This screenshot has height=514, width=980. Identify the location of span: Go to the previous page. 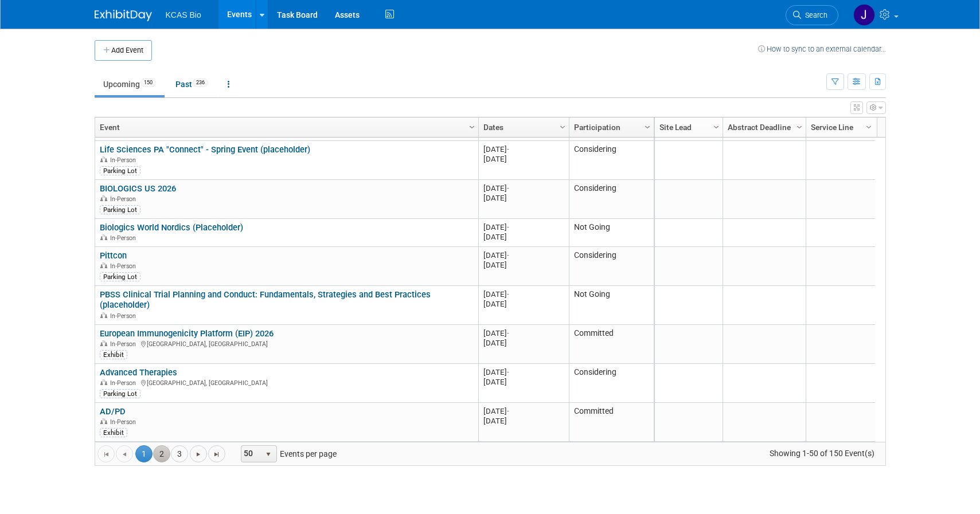
(124, 455).